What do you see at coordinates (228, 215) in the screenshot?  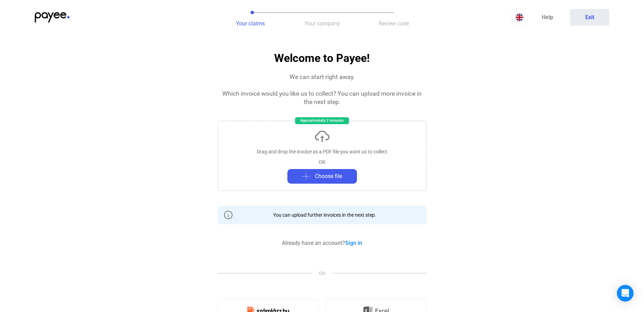 I see `img: info-grey-outline` at bounding box center [228, 215].